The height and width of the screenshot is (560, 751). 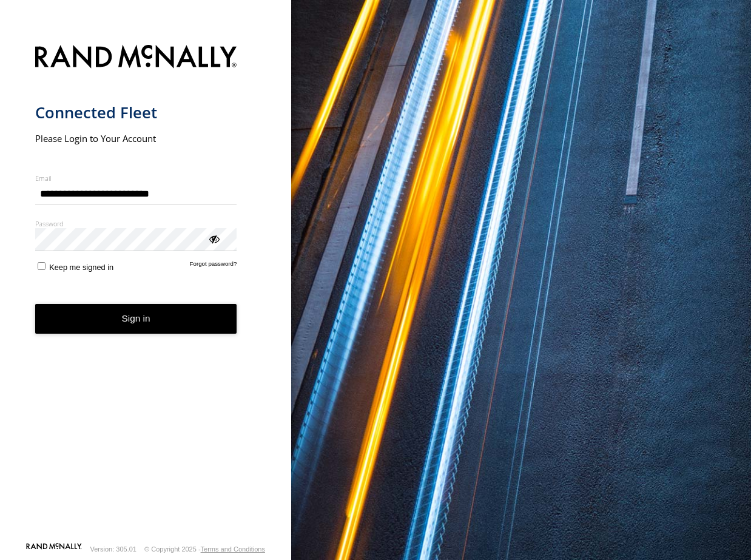 What do you see at coordinates (136, 178) in the screenshot?
I see `label: Email` at bounding box center [136, 178].